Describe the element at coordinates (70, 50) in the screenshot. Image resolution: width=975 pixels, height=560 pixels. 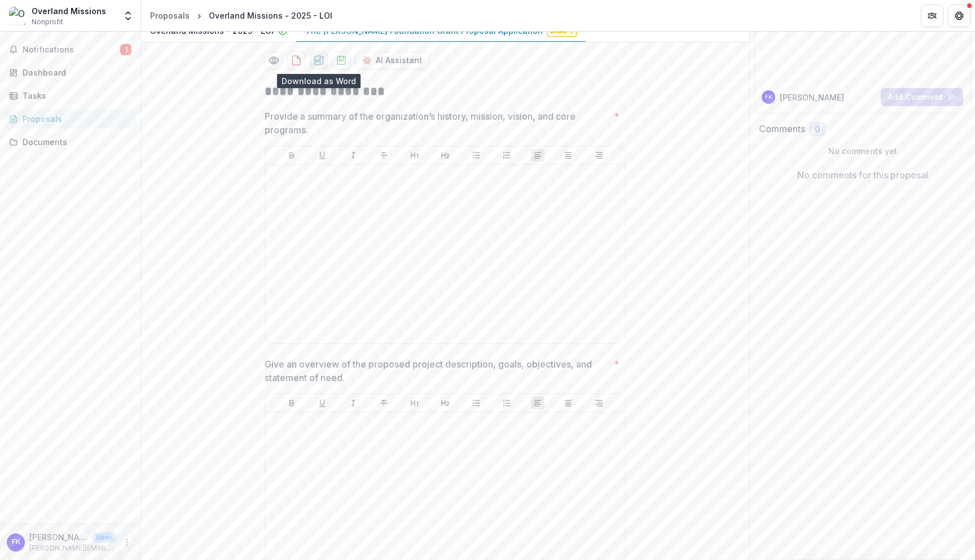
I see `button: Notifications1` at that location.